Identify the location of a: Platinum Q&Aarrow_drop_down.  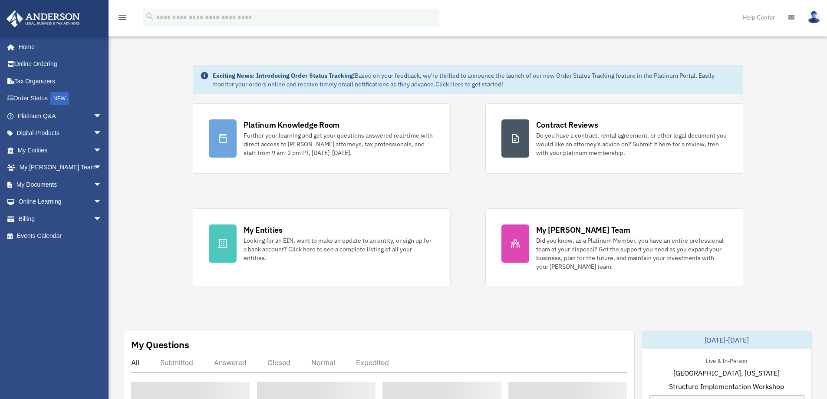
(60, 116).